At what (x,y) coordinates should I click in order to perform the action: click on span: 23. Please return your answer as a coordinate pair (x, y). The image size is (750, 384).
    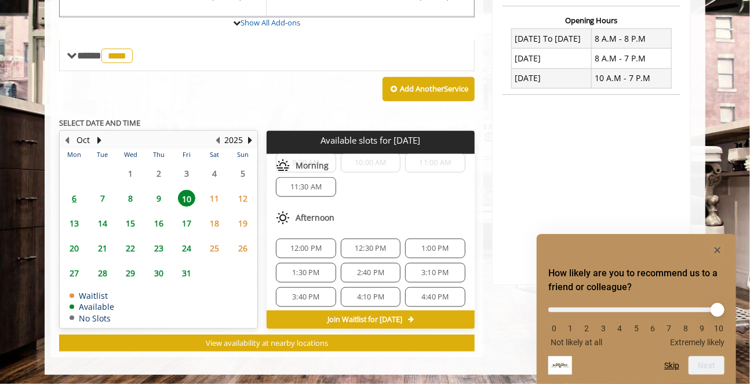
    Looking at the image, I should click on (159, 248).